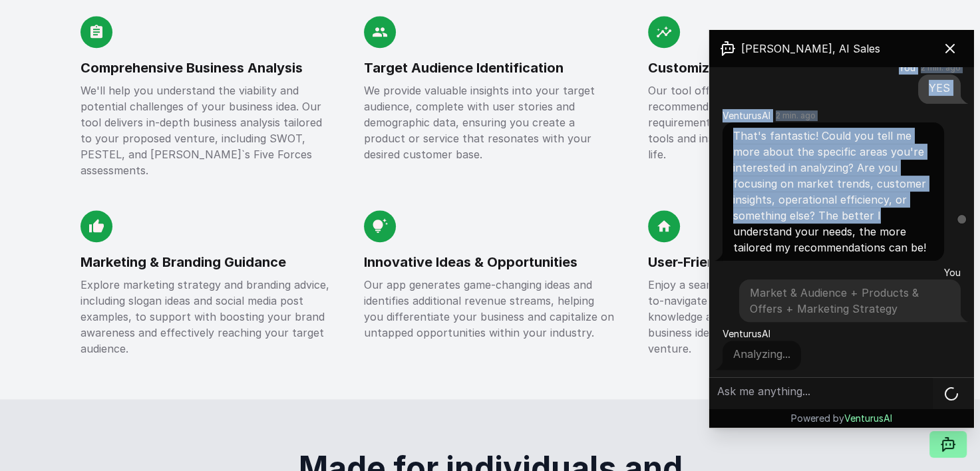 This screenshot has width=980, height=471. I want to click on p: Explore marketing strategy and branding advice, including slogan ideas and social media post exam..., so click(206, 317).